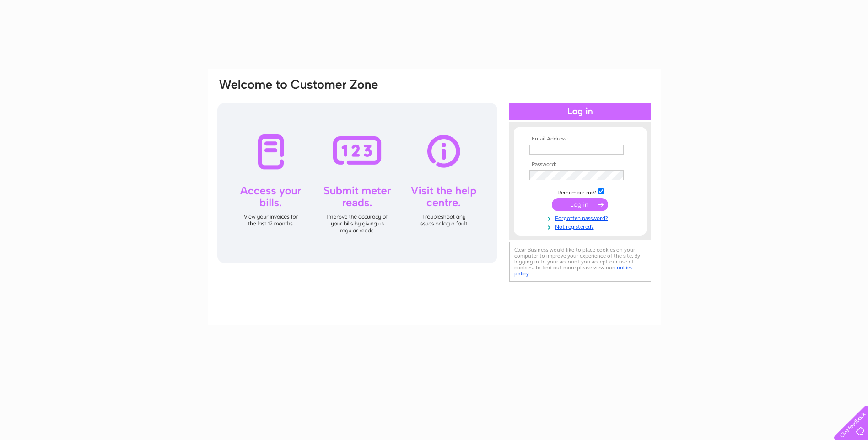 The height and width of the screenshot is (440, 868). Describe the element at coordinates (580, 139) in the screenshot. I see `th: Email Address:` at that location.